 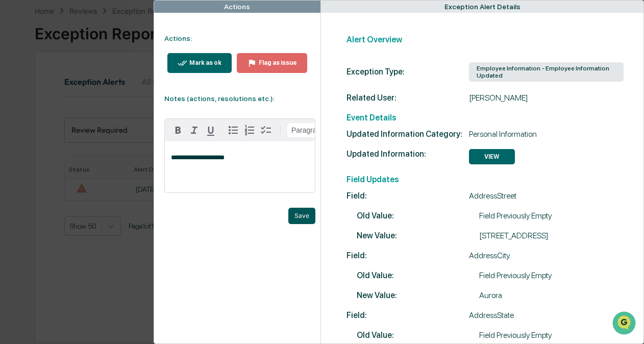 I want to click on span: Pylon, so click(x=112, y=176).